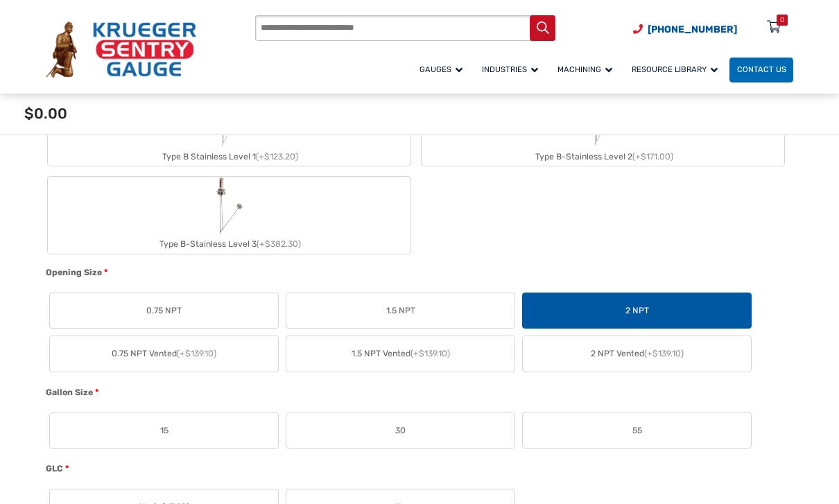 The height and width of the screenshot is (504, 839). What do you see at coordinates (120, 49) in the screenshot?
I see `img: Krueger Sentry Gauge` at bounding box center [120, 49].